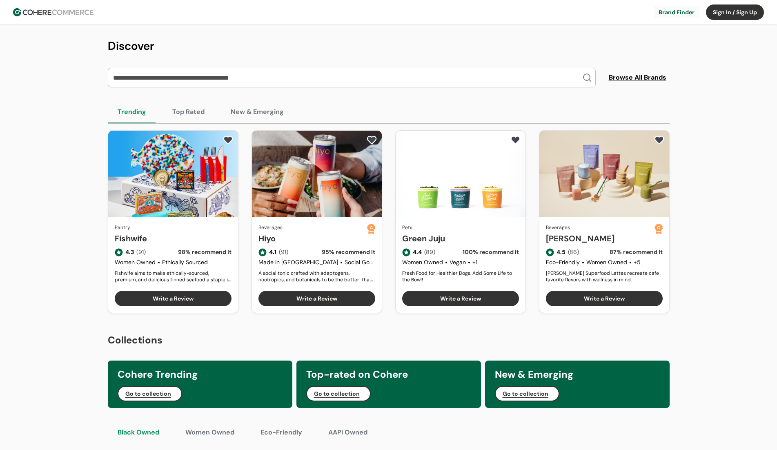 The width and height of the screenshot is (777, 450). I want to click on a: Browse All Brands, so click(639, 78).